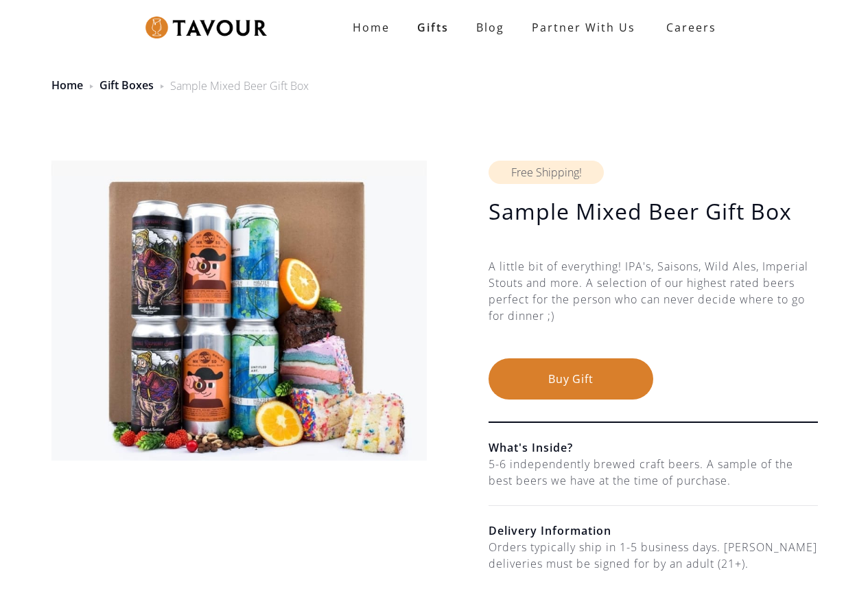 The width and height of the screenshot is (868, 589). What do you see at coordinates (691, 28) in the screenshot?
I see `strong: Careers` at bounding box center [691, 28].